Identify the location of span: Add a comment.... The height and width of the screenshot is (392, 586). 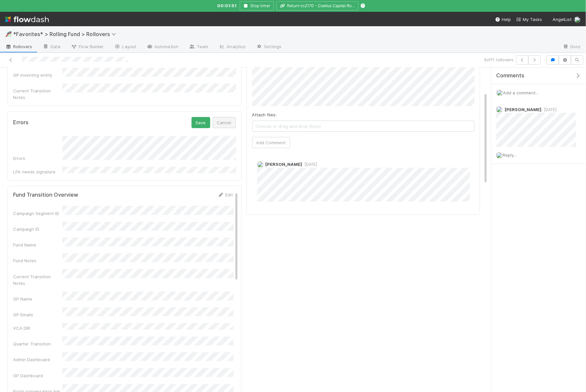
(521, 93).